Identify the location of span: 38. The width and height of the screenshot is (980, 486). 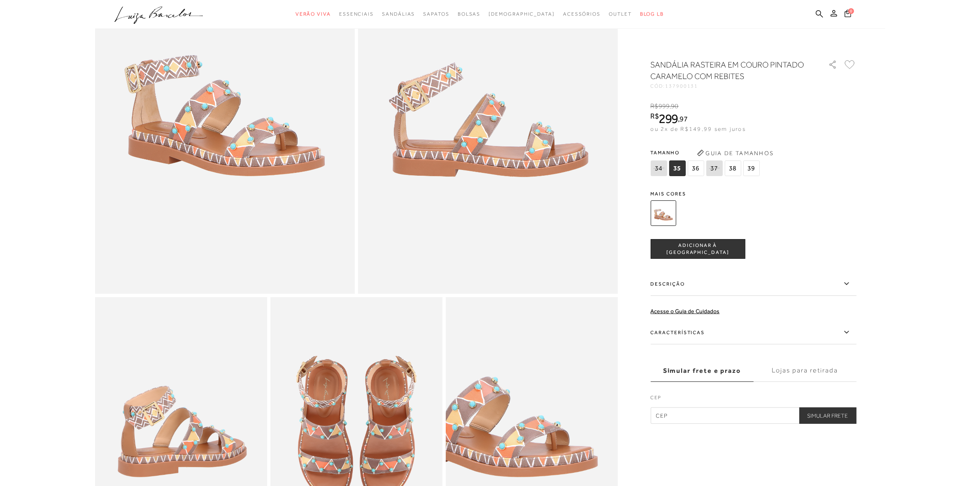
(733, 168).